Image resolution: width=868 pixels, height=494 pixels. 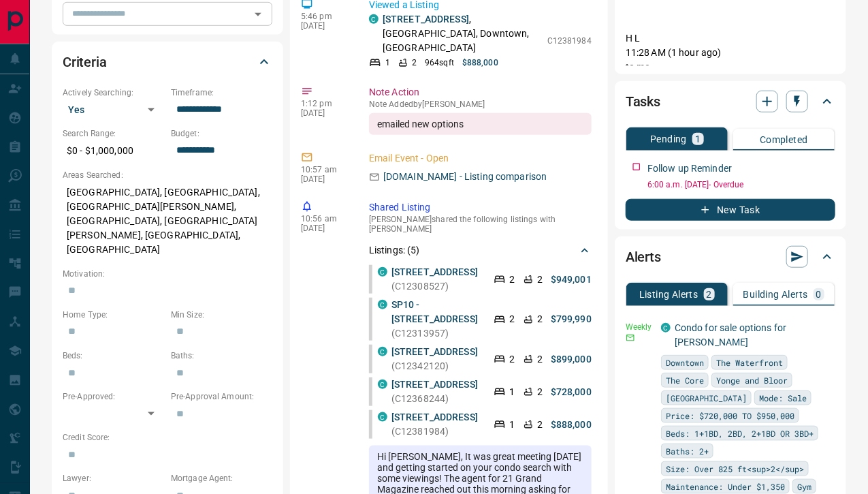 What do you see at coordinates (325, 170) in the screenshot?
I see `p: 10:57 am` at bounding box center [325, 170].